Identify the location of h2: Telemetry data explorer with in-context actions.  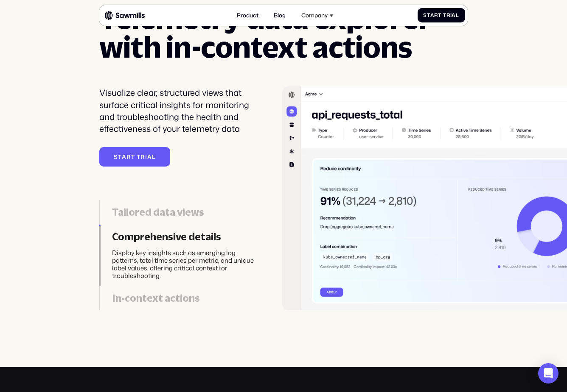
(269, 32).